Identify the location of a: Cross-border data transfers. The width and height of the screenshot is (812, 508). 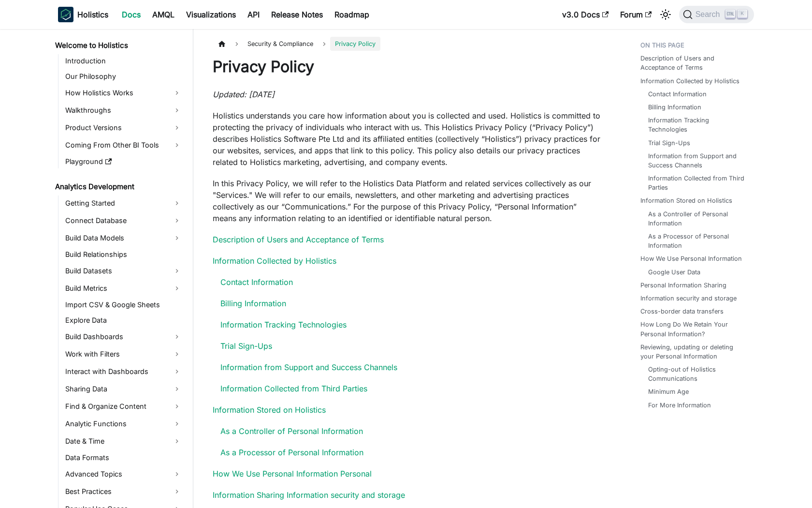
(682, 311).